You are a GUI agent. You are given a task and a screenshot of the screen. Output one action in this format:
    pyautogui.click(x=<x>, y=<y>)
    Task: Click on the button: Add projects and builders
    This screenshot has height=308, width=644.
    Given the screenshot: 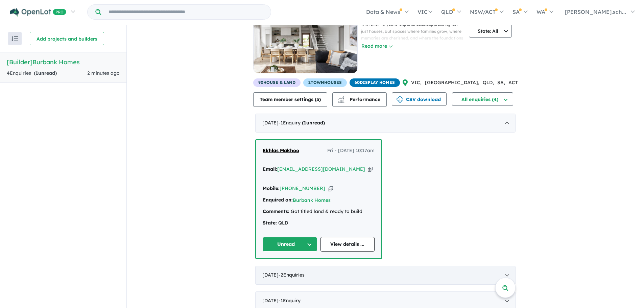 What is the action you would take?
    pyautogui.click(x=67, y=39)
    